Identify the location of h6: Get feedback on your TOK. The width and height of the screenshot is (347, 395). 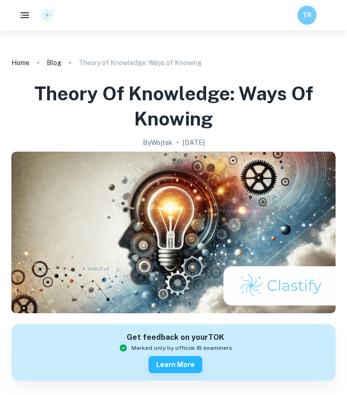
(175, 337).